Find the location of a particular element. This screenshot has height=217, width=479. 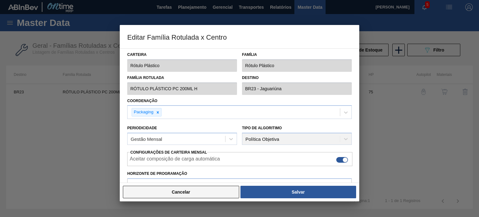

button: Cancelar is located at coordinates (181, 192).